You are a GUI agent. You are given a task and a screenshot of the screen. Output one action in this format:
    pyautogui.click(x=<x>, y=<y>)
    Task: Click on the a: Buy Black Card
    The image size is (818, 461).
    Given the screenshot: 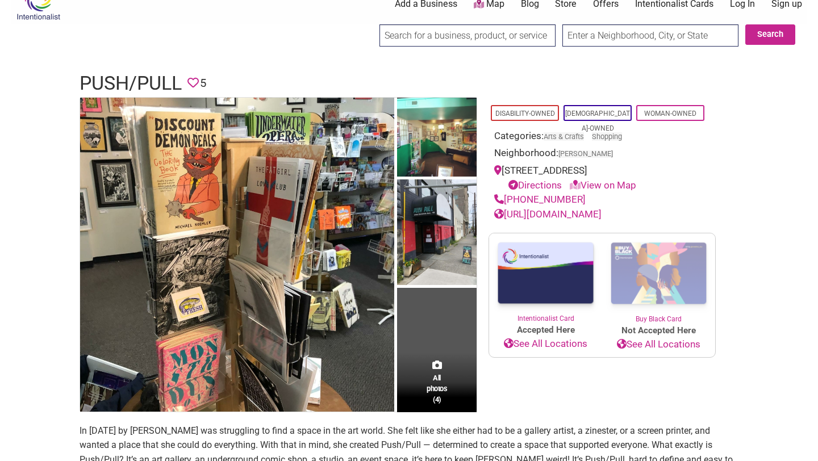 What is the action you would take?
    pyautogui.click(x=658, y=279)
    